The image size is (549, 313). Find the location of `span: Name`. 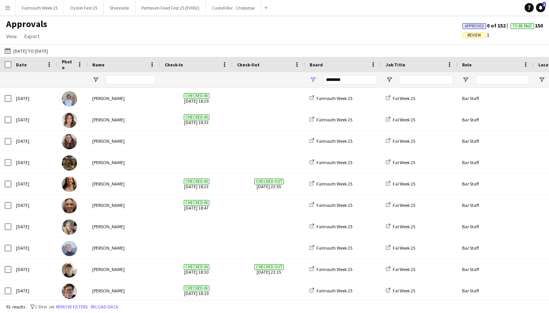

span: Name is located at coordinates (98, 64).